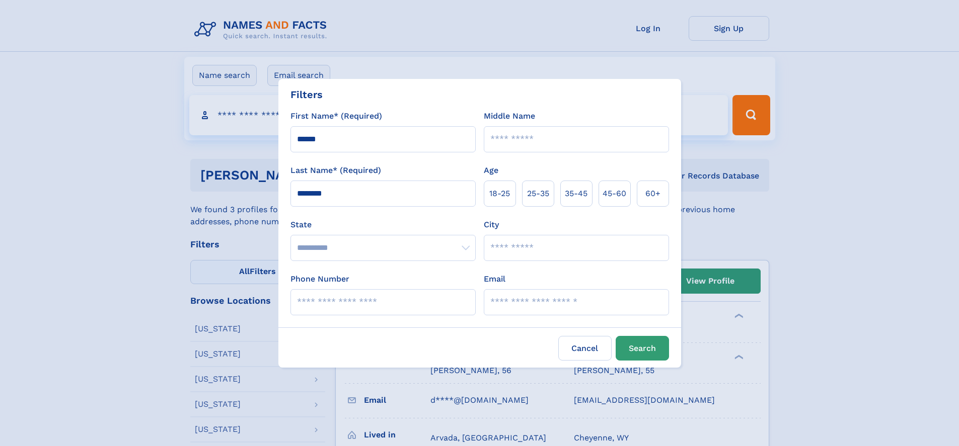 The height and width of the screenshot is (446, 959). I want to click on span: 60+, so click(653, 194).